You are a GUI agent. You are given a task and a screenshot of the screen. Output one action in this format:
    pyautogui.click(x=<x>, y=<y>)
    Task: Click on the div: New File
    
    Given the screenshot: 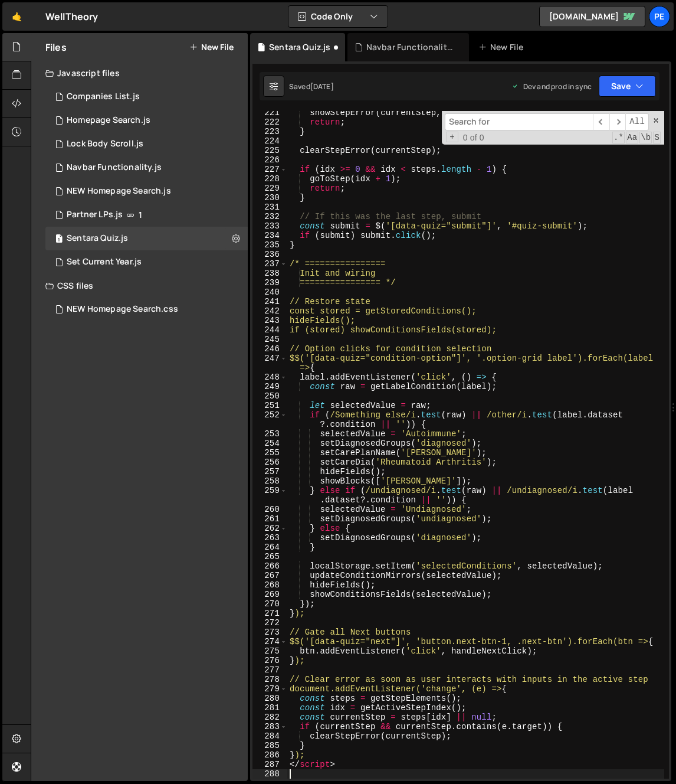 What is the action you would take?
    pyautogui.click(x=503, y=48)
    